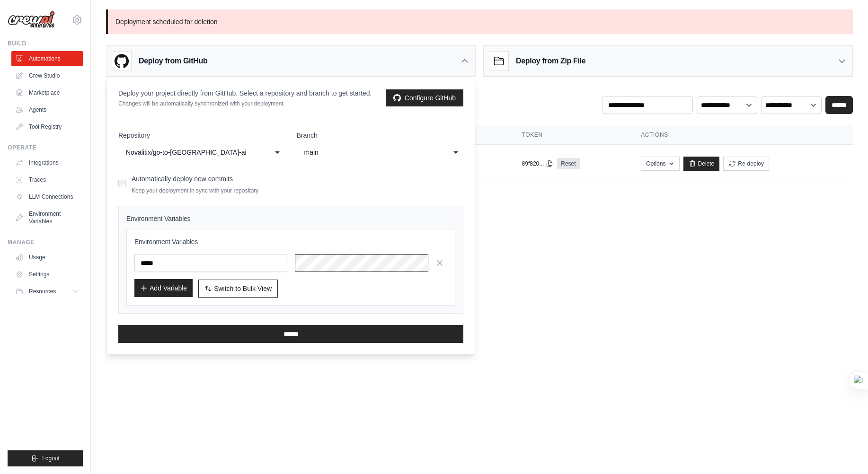 Image resolution: width=868 pixels, height=474 pixels. Describe the element at coordinates (122, 61) in the screenshot. I see `img: GitHub Logo` at that location.